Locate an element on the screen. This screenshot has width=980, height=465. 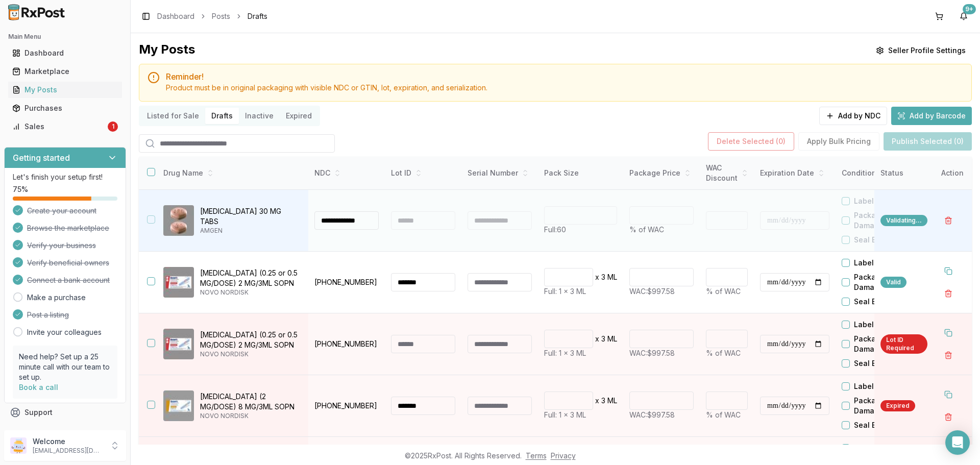
p: Welcome is located at coordinates (68, 441).